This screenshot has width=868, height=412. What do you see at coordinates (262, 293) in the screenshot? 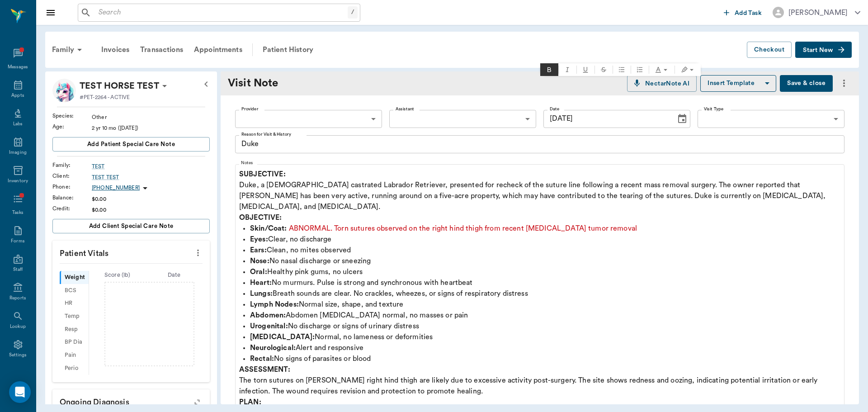
I see `strong: Lungs:` at bounding box center [262, 293].